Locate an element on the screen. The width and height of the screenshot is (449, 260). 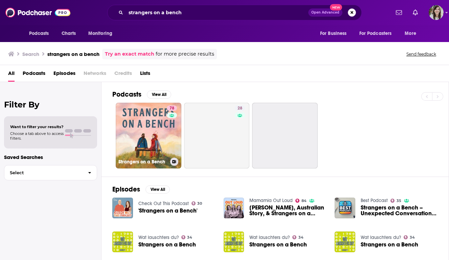
img: 'Strangers on a Bench' is located at coordinates (122, 207).